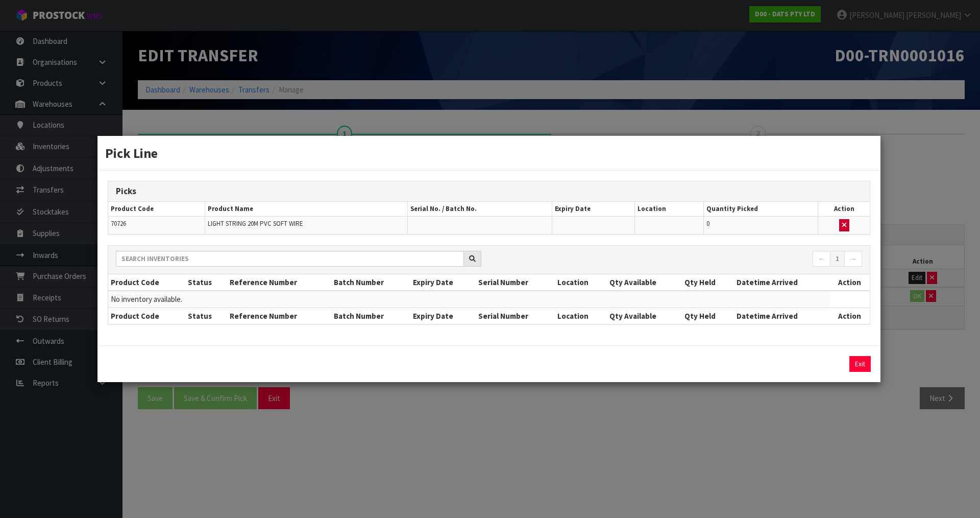  Describe the element at coordinates (760, 209) in the screenshot. I see `th: Quantity Picked` at that location.